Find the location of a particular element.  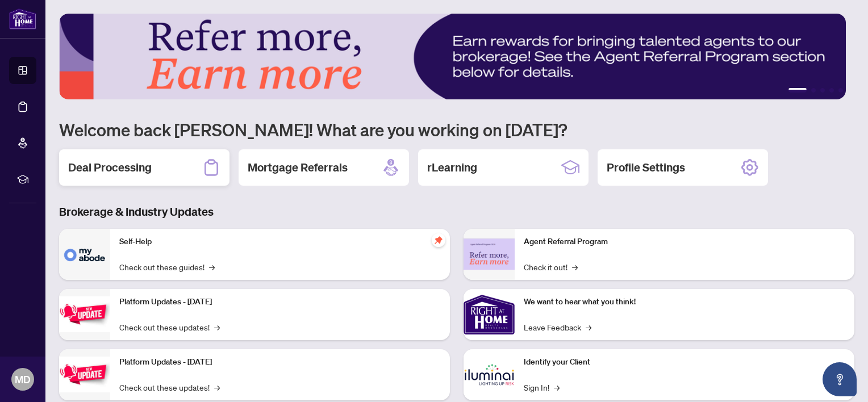

img: Agent Referral Program is located at coordinates (489, 254).